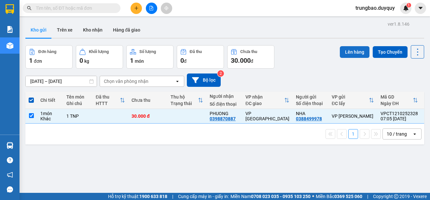  Describe the element at coordinates (78, 116) in the screenshot. I see `div: 1 TNP` at that location.